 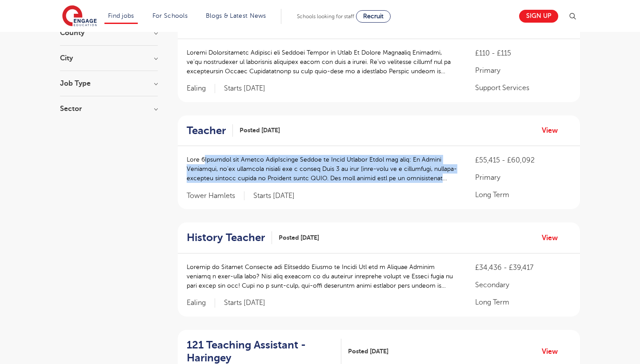 What do you see at coordinates (523, 285) in the screenshot?
I see `p: Secondary` at bounding box center [523, 285].